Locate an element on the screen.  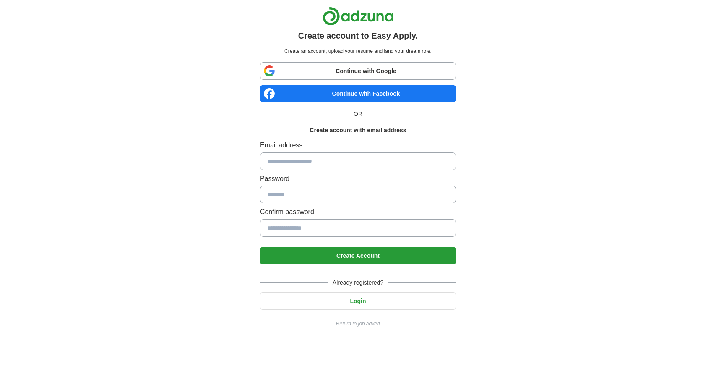
button: Login is located at coordinates (358, 301).